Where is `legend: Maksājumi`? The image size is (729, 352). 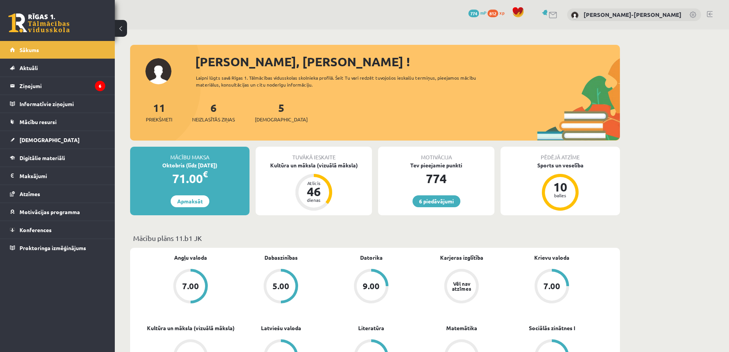
legend: Maksājumi is located at coordinates (62, 176).